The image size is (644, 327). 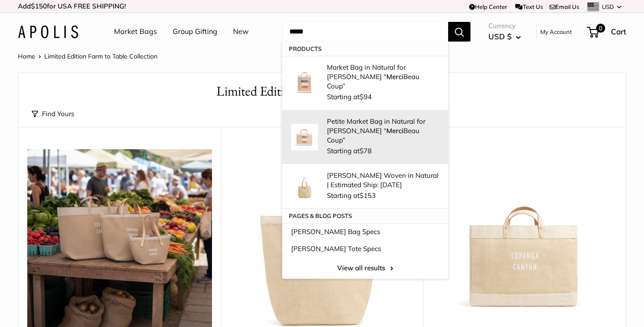 I want to click on img: description_Exclusive Collab with Clare V, so click(x=304, y=83).